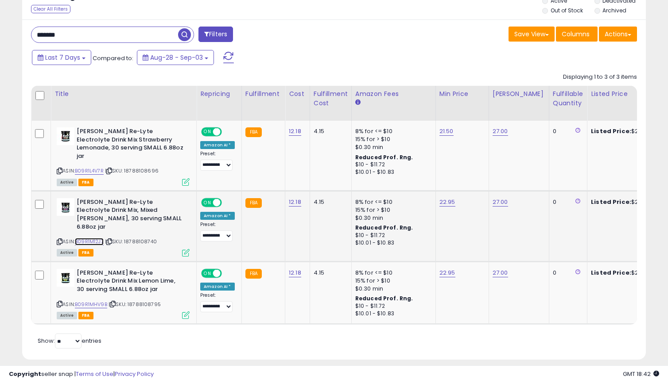 The image size is (668, 383). What do you see at coordinates (113, 58) in the screenshot?
I see `span: Compared to:` at bounding box center [113, 58].